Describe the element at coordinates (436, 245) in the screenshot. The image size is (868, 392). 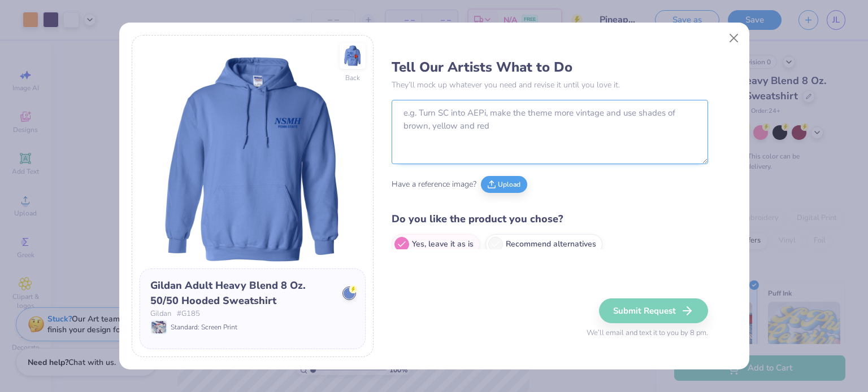
I see `label: Yes, leave it as is` at that location.